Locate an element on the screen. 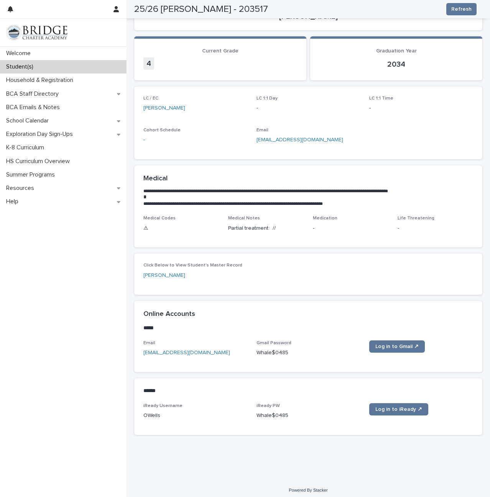 The width and height of the screenshot is (490, 497). span: Graduation Year is located at coordinates (396, 51).